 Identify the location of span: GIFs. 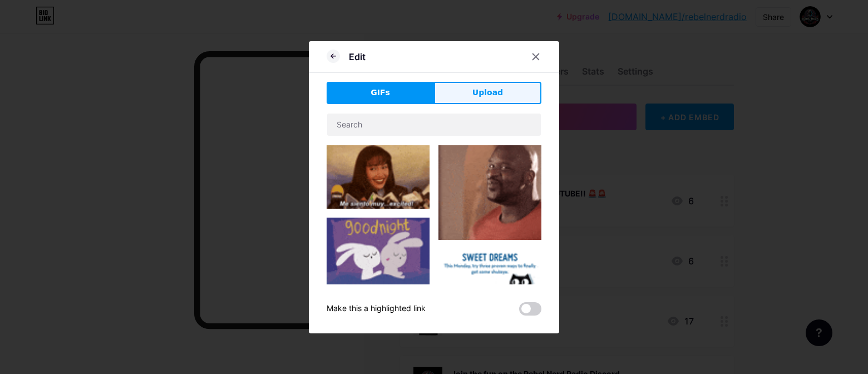
(380, 93).